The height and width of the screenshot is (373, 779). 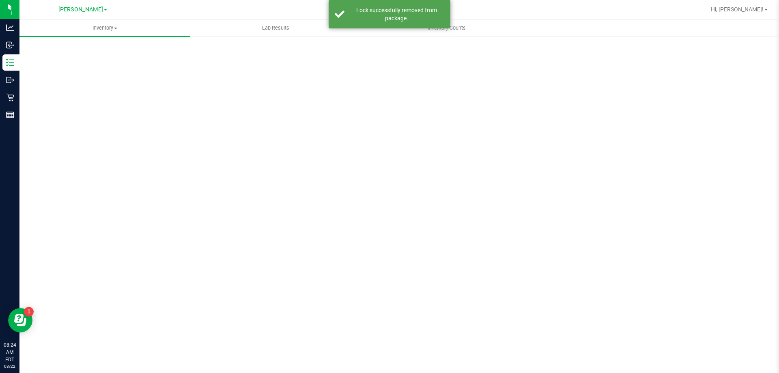 I want to click on span: Lab Results, so click(x=275, y=28).